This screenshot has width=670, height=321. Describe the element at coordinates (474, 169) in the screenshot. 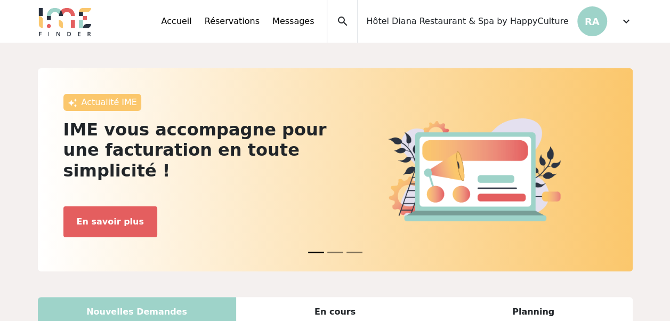

I see `img: actu.png` at that location.